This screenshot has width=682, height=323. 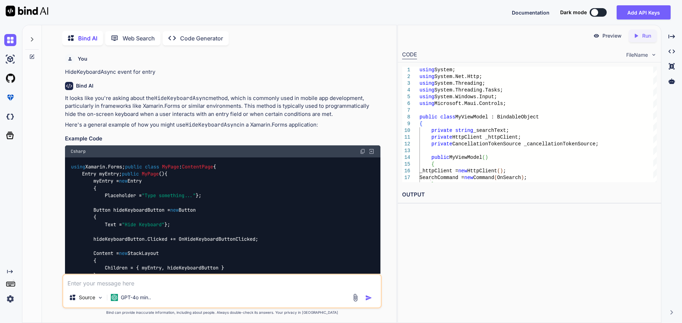 I want to click on div: 14, so click(x=406, y=158).